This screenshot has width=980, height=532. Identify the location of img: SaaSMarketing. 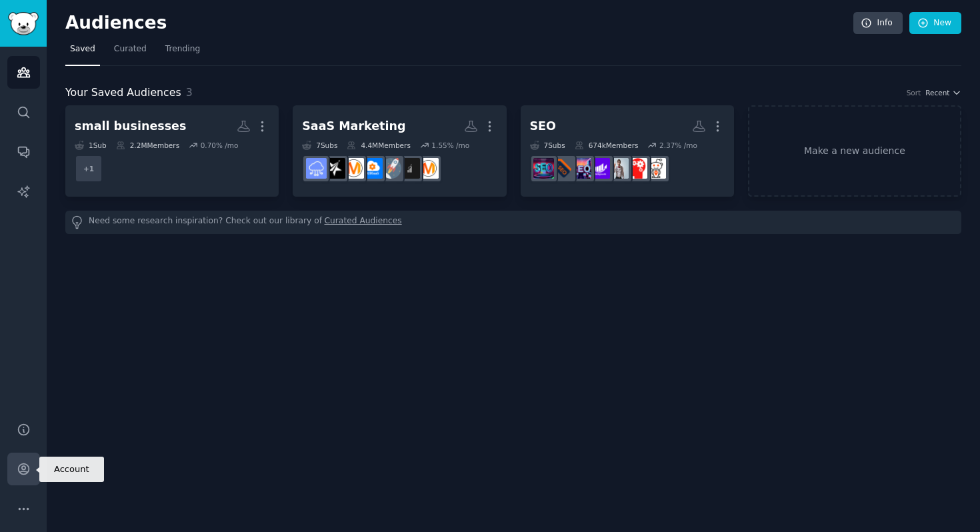
(334, 168).